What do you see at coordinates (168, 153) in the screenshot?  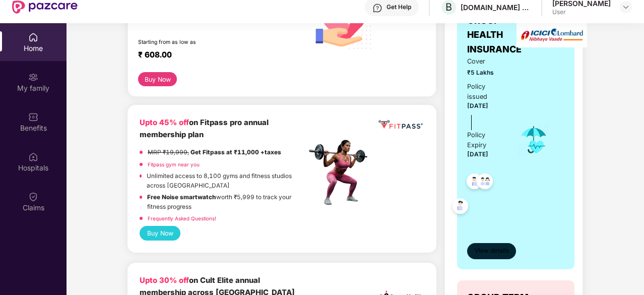 I see `del: MRP ₹19,999,` at bounding box center [168, 153].